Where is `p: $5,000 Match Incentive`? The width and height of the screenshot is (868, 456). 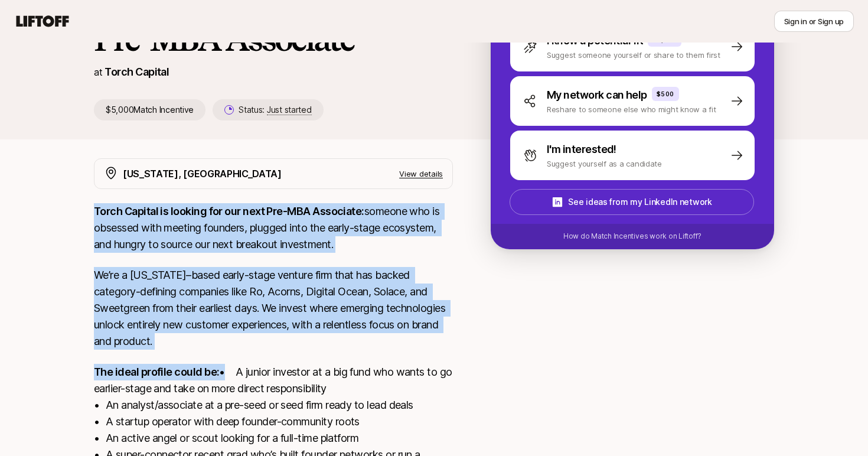
p: $5,000 Match Incentive is located at coordinates (149, 110).